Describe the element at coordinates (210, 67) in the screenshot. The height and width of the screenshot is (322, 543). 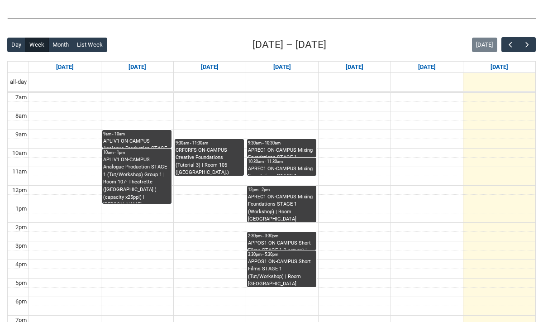
I see `a: Go to September 30, 2025` at that location.